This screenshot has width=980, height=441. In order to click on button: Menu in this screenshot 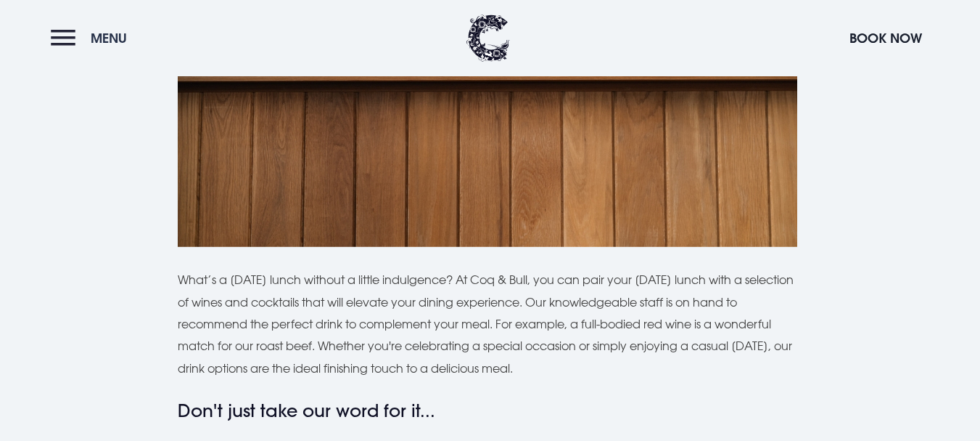, I will do `click(92, 38)`.